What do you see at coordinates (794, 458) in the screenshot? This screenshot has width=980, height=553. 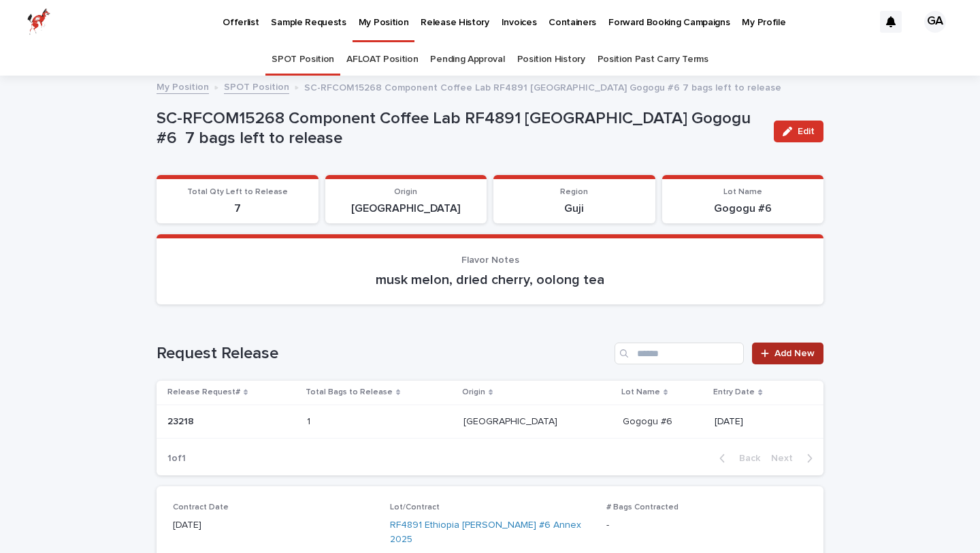 I see `button: Next` at bounding box center [794, 458].